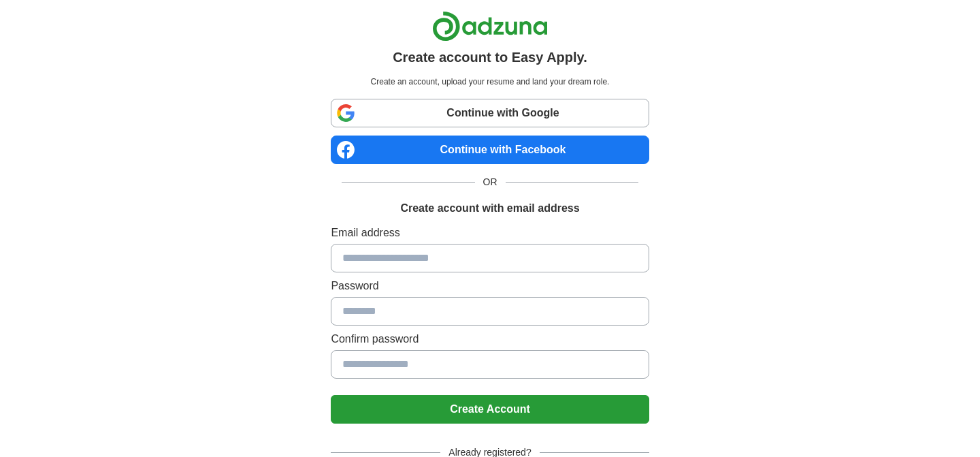  What do you see at coordinates (490, 57) in the screenshot?
I see `h1: Create account to Easy Apply.` at bounding box center [490, 57].